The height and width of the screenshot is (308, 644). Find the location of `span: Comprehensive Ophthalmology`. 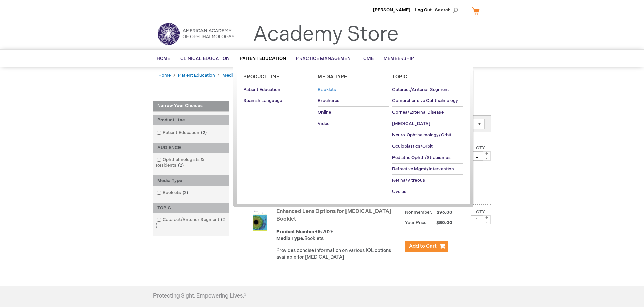

span: Comprehensive Ophthalmology is located at coordinates (425, 101).